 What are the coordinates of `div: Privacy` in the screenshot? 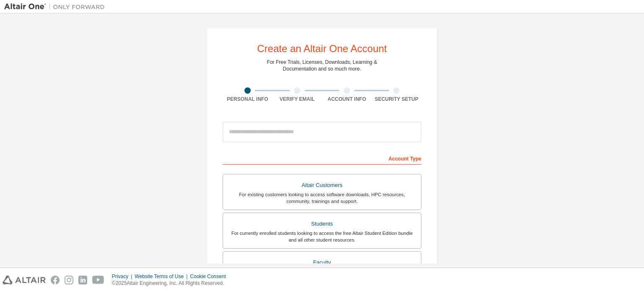 It's located at (123, 276).